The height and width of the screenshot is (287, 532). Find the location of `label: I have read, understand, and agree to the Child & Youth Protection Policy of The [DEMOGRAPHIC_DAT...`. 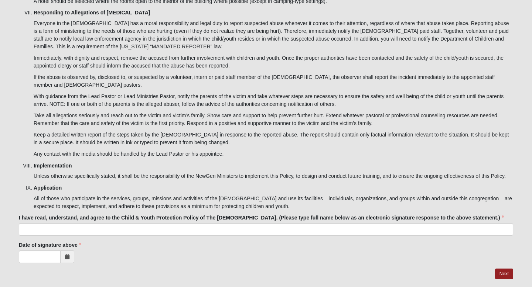

label: I have read, understand, and agree to the Child & Youth Protection Policy of The [DEMOGRAPHIC_DAT... is located at coordinates (261, 218).